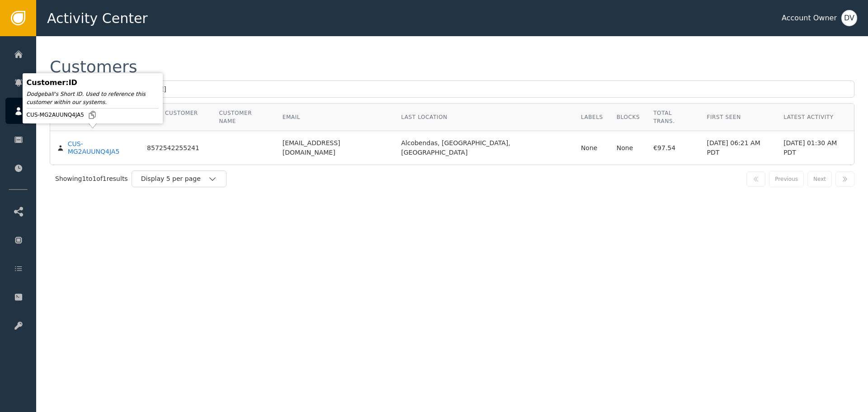 This screenshot has width=868, height=412. Describe the element at coordinates (176, 117) in the screenshot. I see `div: Your Customer ID` at that location.